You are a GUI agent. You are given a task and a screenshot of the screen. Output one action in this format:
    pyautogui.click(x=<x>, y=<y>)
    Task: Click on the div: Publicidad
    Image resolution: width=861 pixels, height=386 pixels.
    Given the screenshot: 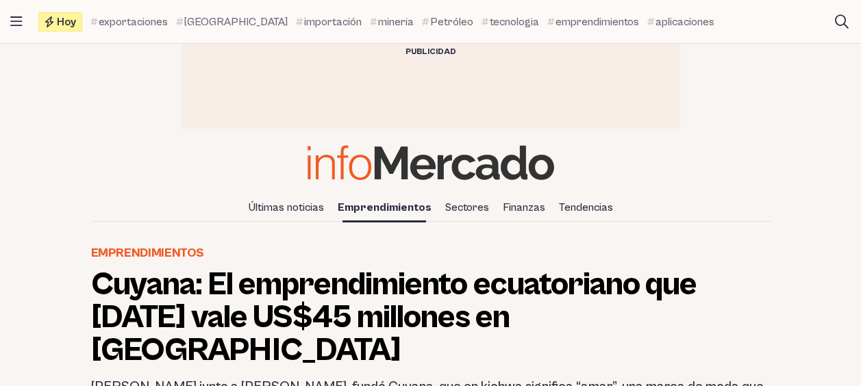 What is the action you would take?
    pyautogui.click(x=431, y=52)
    